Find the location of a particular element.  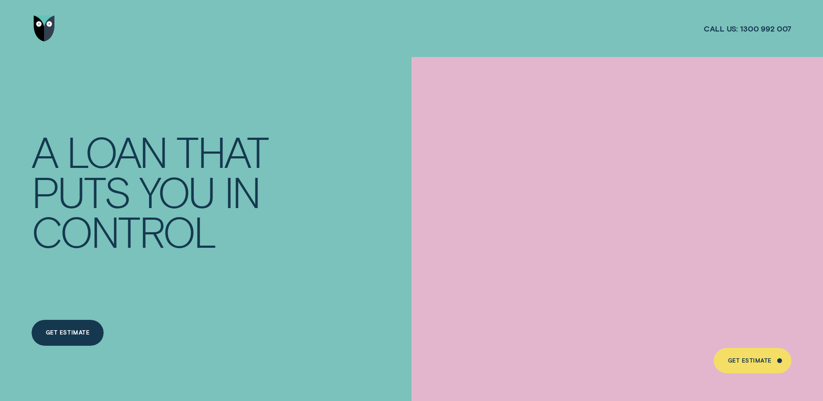

a: Call us:1300 992 007 is located at coordinates (747, 29).